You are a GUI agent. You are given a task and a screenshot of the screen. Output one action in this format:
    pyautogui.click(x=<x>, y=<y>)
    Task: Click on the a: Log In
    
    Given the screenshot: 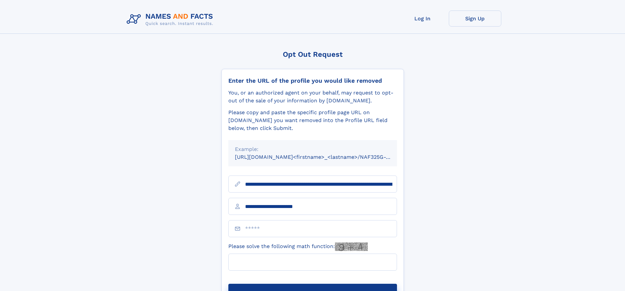 What is the action you would take?
    pyautogui.click(x=423, y=18)
    